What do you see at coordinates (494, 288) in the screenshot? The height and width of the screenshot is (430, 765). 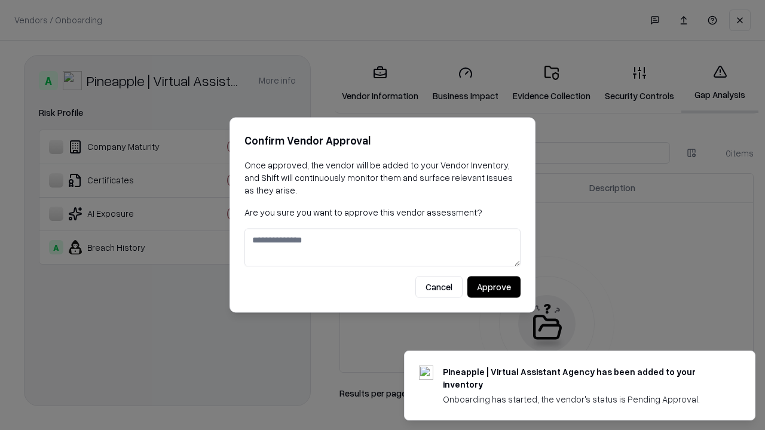 I see `button: Approve` at bounding box center [494, 288].